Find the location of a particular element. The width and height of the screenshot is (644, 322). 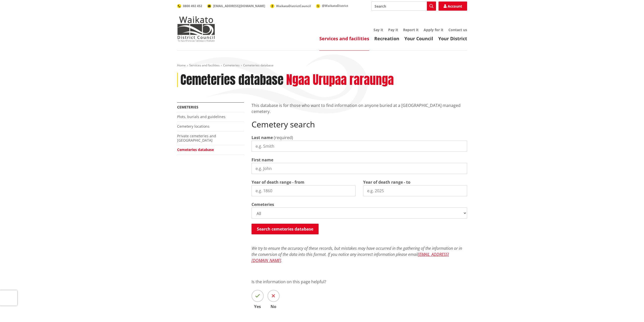

h1: Cemeteries database is located at coordinates (232, 80).